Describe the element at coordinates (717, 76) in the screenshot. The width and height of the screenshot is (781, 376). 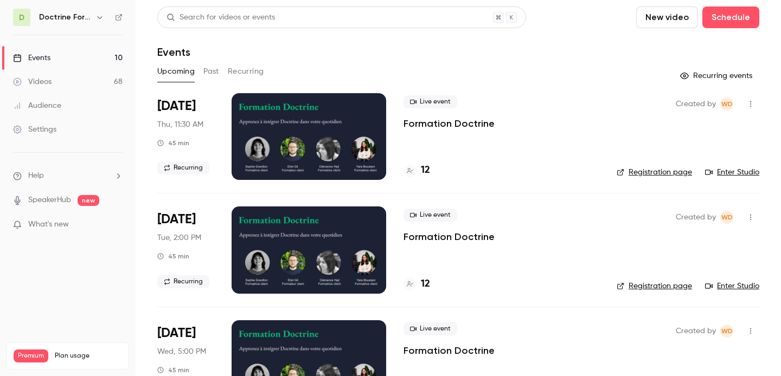
I see `button: Recurring events` at that location.